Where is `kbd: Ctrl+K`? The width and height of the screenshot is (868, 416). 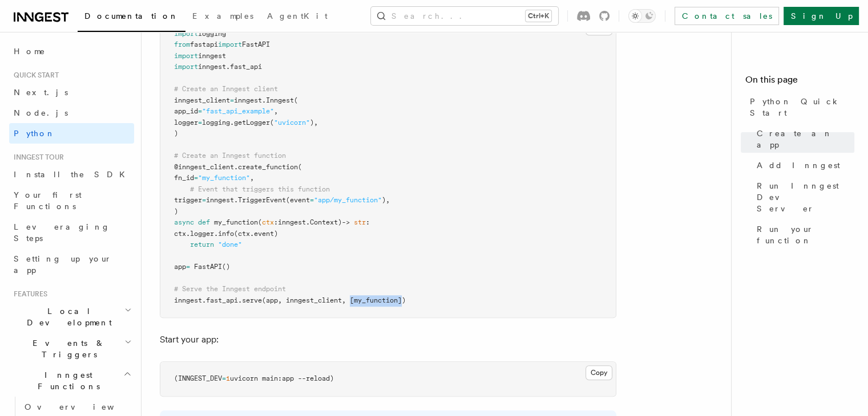
kbd: Ctrl+K is located at coordinates (539, 16).